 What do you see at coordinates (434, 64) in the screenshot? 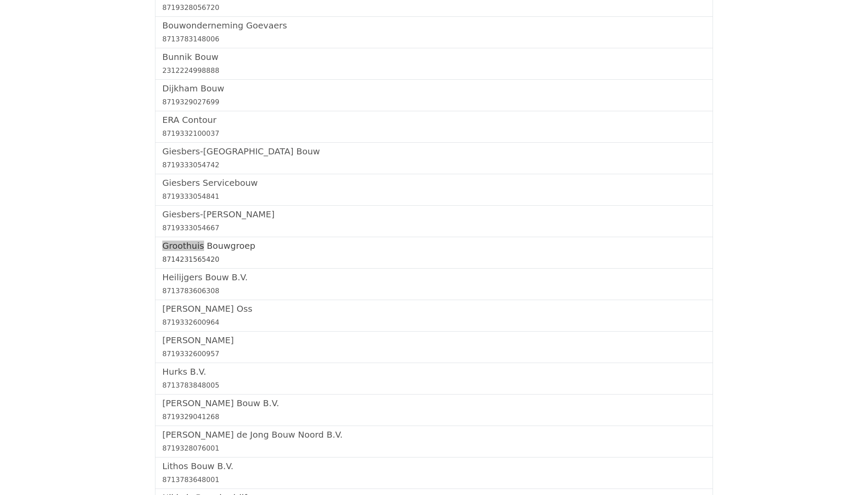
I see `a: Bunnik Bouw2312224998888` at bounding box center [434, 64].